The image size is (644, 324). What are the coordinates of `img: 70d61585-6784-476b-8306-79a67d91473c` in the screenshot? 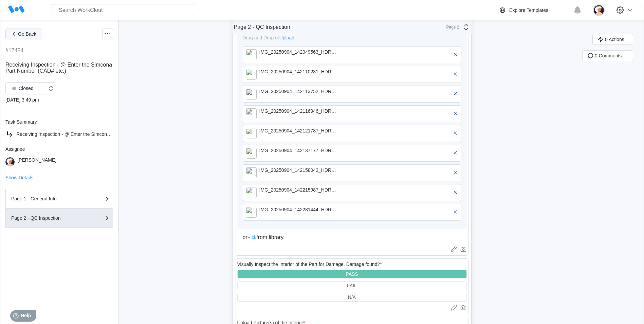 It's located at (251, 133).